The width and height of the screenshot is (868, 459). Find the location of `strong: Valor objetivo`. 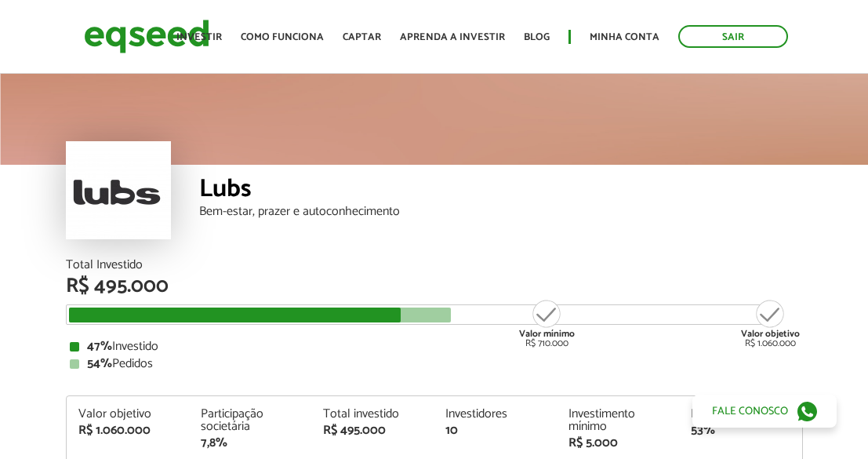

strong: Valor objetivo is located at coordinates (770, 334).